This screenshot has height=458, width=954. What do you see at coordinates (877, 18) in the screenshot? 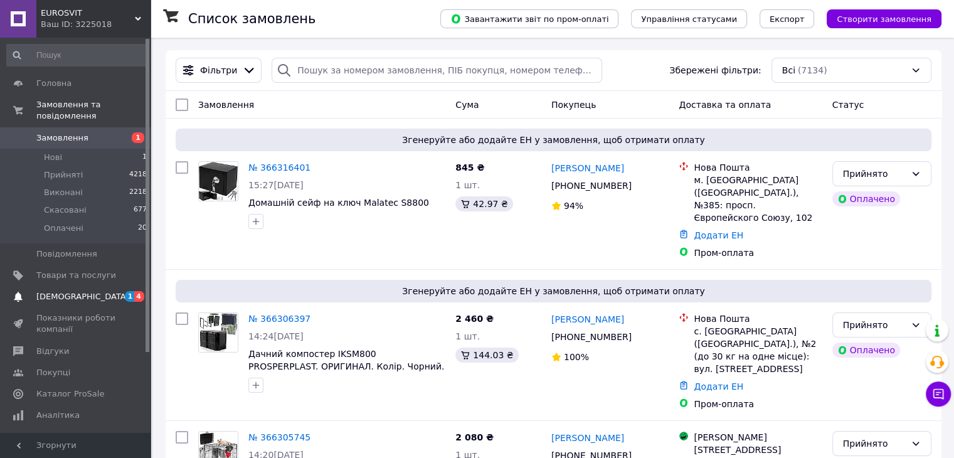
I see `a: Створити замовлення` at bounding box center [877, 18].